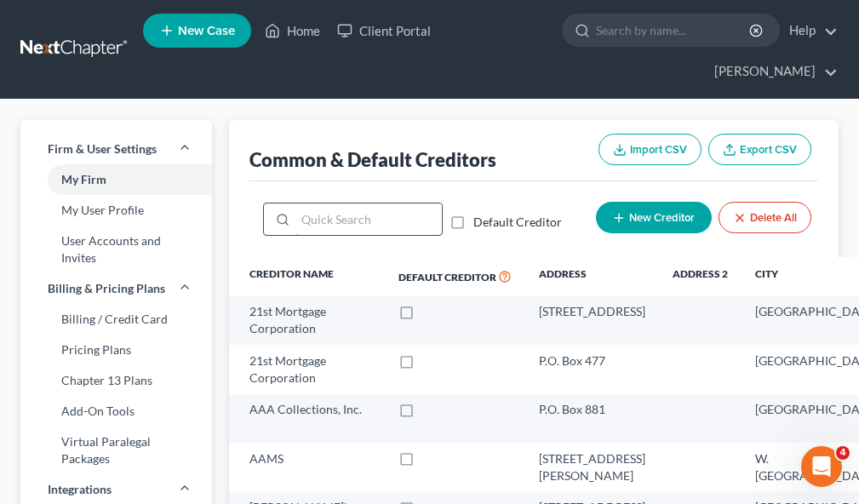  What do you see at coordinates (292, 31) in the screenshot?
I see `a: Home` at bounding box center [292, 31].